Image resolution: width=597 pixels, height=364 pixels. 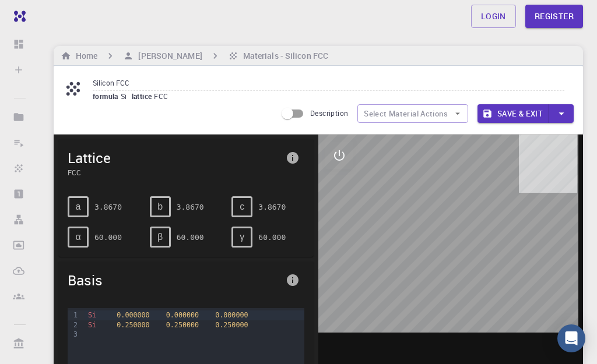 I want to click on span: lattice, so click(x=143, y=96).